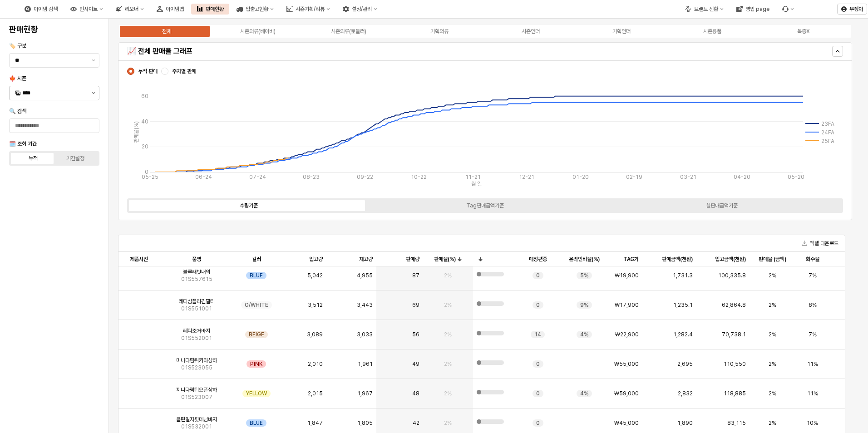 The width and height of the screenshot is (868, 433). I want to click on div: 수량기준, so click(249, 206).